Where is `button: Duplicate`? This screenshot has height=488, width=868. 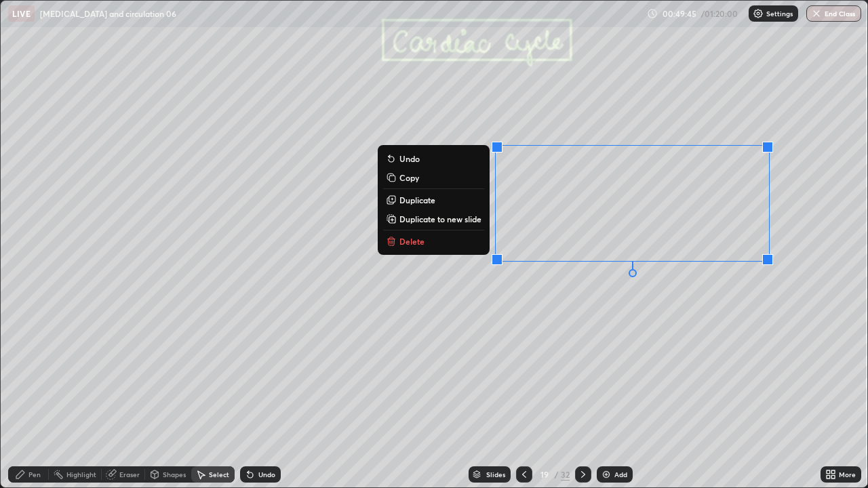
button: Duplicate is located at coordinates (434, 200).